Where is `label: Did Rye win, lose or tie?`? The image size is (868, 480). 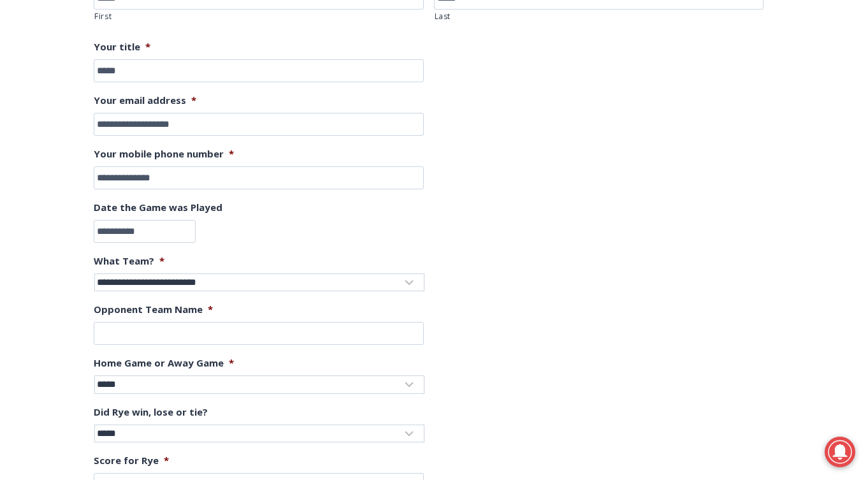
label: Did Rye win, lose or tie? is located at coordinates (150, 413).